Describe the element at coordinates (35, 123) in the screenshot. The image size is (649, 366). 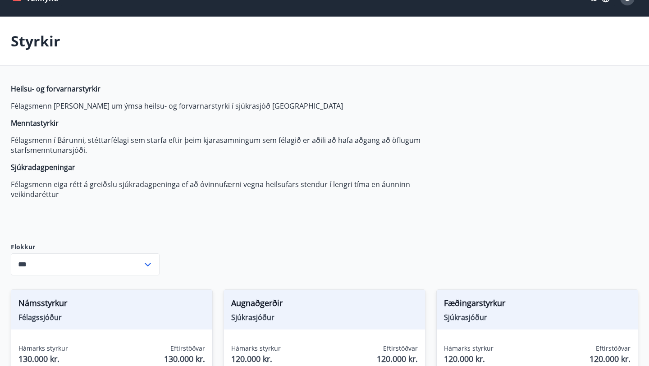
I see `strong: Menntastyrkir` at that location.